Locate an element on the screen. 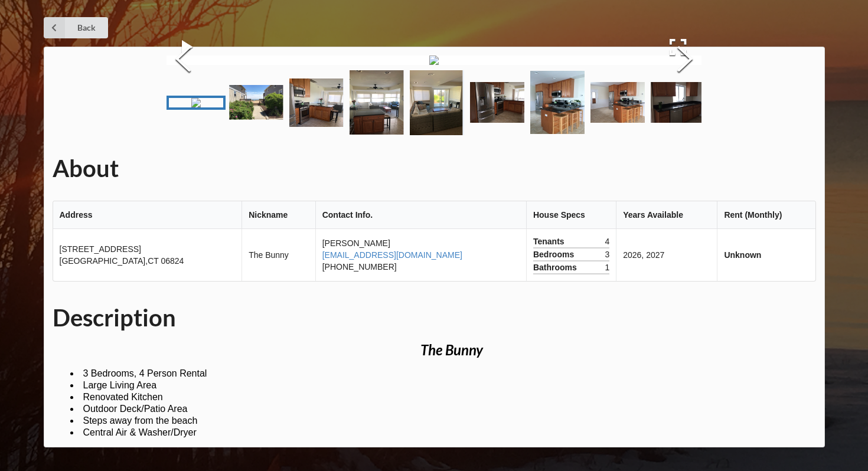 Image resolution: width=868 pixels, height=471 pixels. th: Years Available is located at coordinates (666, 215).